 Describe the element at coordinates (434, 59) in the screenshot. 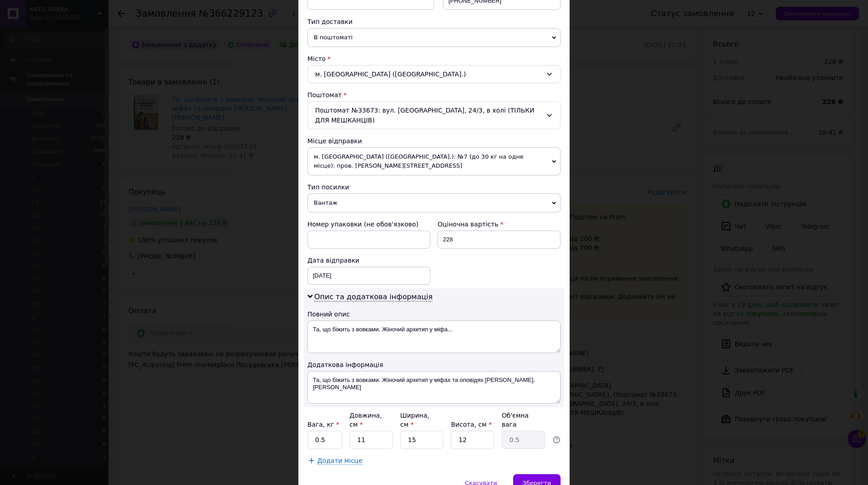

I see `div: Місто` at that location.